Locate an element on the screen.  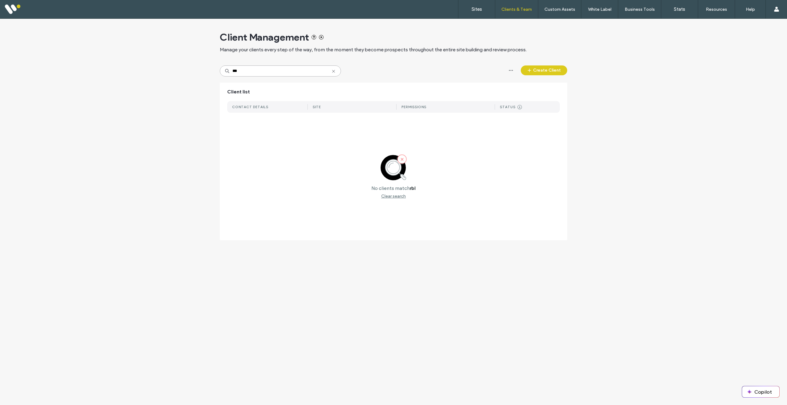
span: Client Management is located at coordinates (264, 37).